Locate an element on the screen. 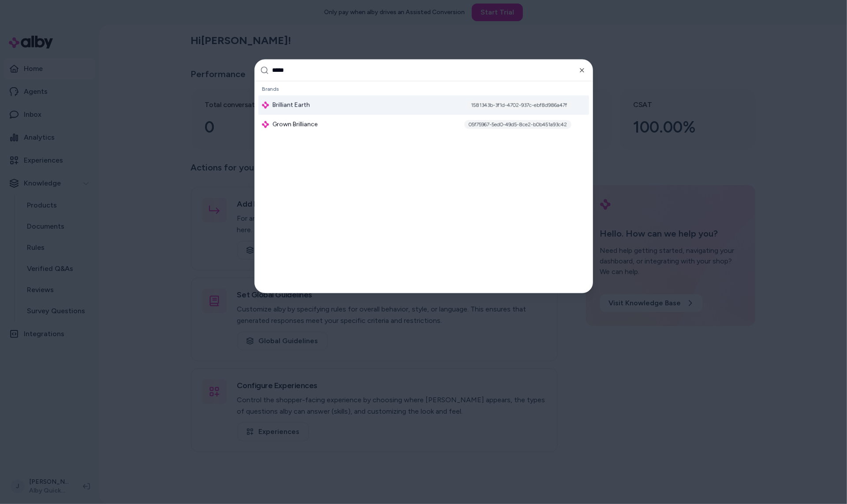 This screenshot has width=847, height=504. div: 05f75967-5ed0-49d5-8ce2-b0b451a93c42 is located at coordinates (517, 125).